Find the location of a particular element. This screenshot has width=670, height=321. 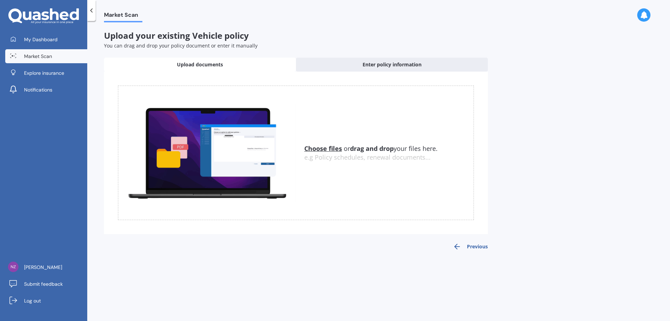

a: Submit feedback is located at coordinates (46, 284).